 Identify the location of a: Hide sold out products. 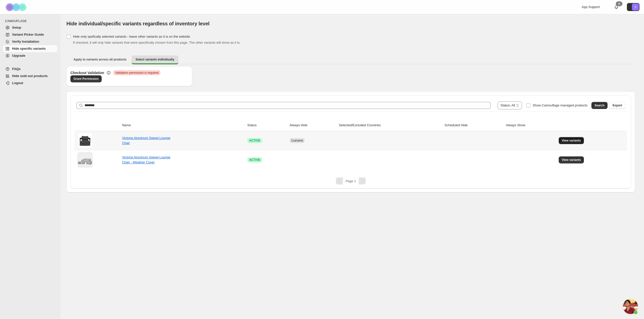
(30, 76).